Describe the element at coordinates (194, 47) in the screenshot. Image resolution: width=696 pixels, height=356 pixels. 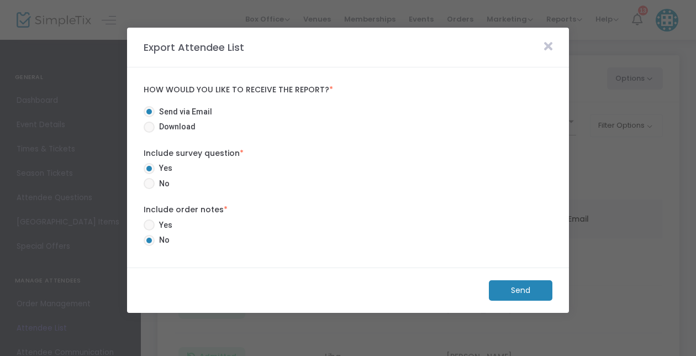
I see `m-panel-title: Export Attendee List` at that location.